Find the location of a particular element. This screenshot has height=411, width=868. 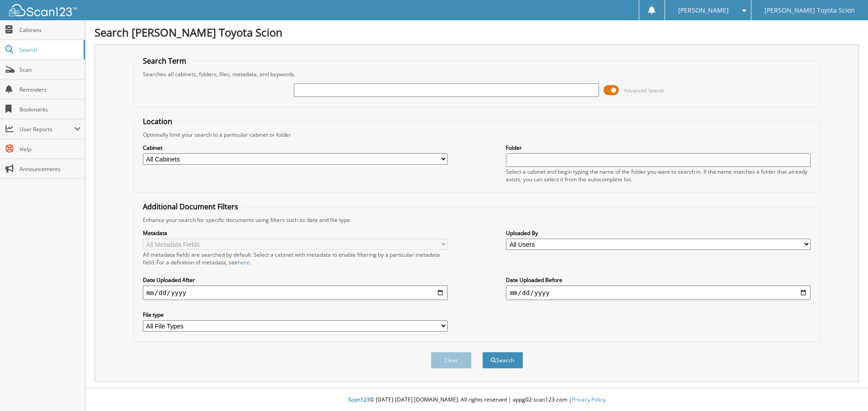

legend: Location is located at coordinates (157, 122).